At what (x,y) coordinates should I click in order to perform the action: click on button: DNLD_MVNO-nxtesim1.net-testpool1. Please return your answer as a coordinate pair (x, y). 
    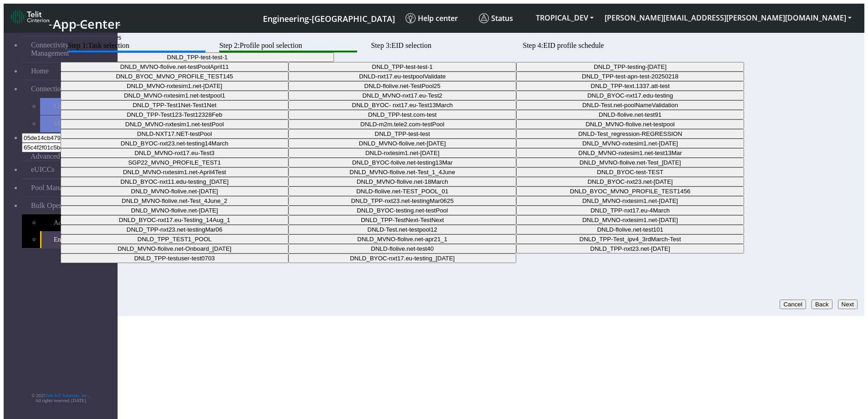
    Looking at the image, I should click on (174, 95).